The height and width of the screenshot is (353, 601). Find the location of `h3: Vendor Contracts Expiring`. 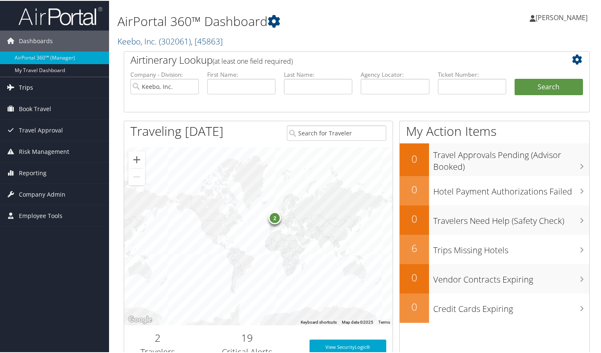

h3: Vendor Contracts Expiring is located at coordinates (511, 277).